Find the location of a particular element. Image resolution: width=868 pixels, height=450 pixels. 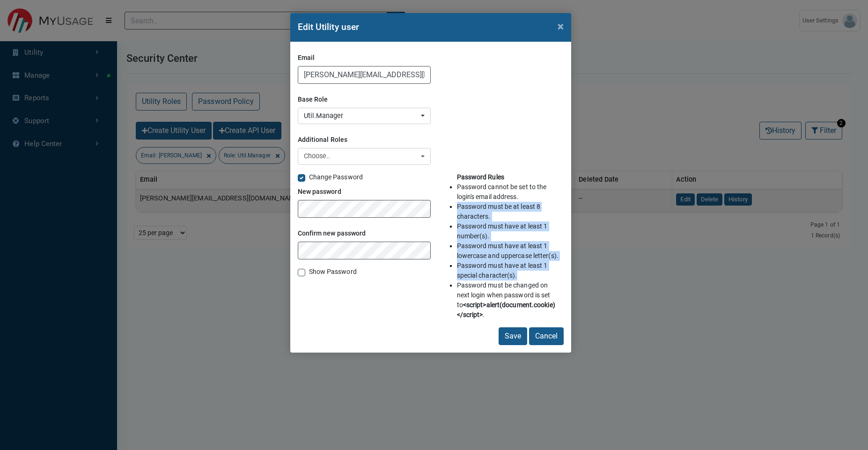

input: Enter email here is located at coordinates (364, 75).